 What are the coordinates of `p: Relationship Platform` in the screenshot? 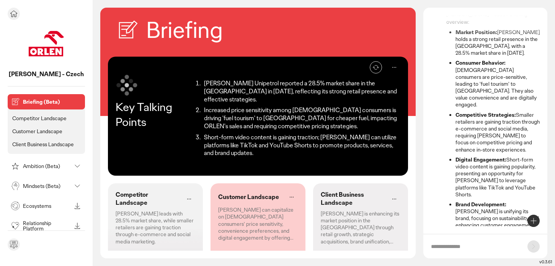 It's located at (47, 226).